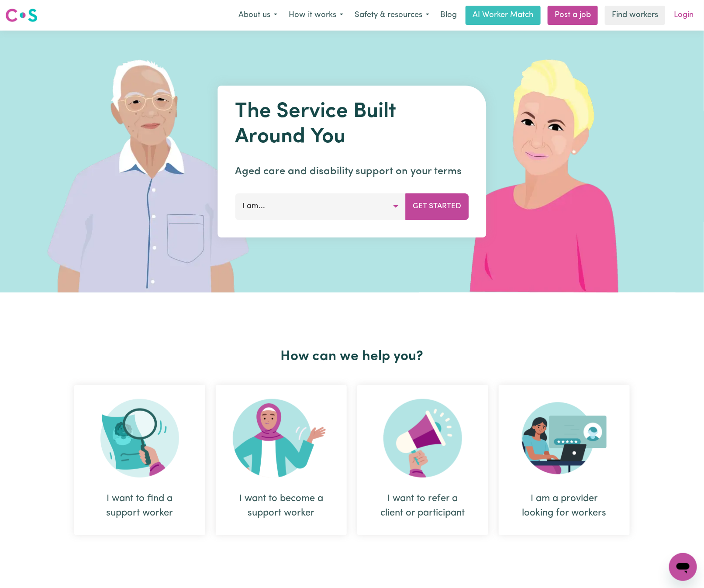 This screenshot has width=704, height=588. What do you see at coordinates (448, 16) in the screenshot?
I see `a: Blog` at bounding box center [448, 16].